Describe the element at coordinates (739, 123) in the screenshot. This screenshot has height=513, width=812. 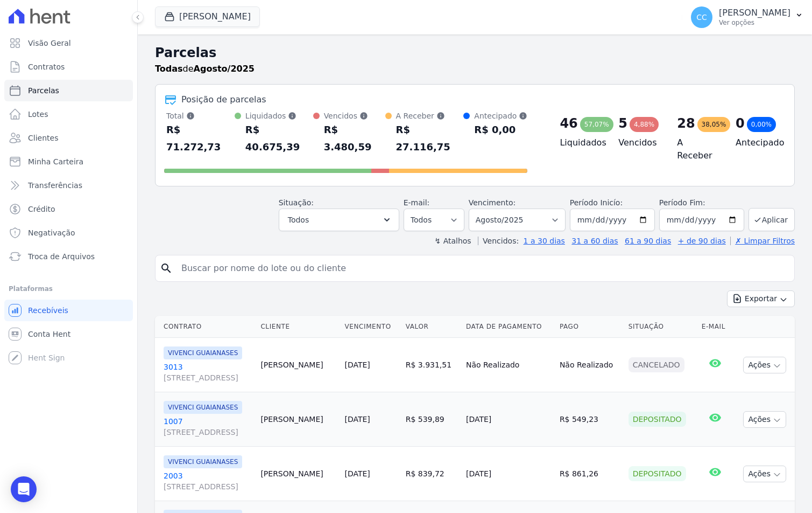
I see `div: 0` at that location.